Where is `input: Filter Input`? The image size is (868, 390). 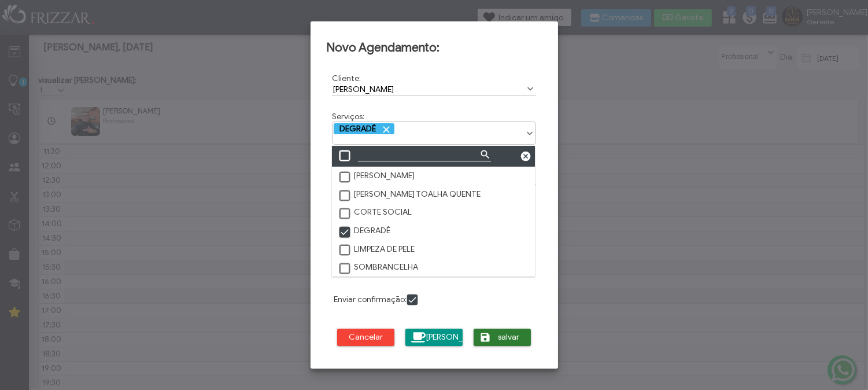 input: Filter Input is located at coordinates (425, 156).